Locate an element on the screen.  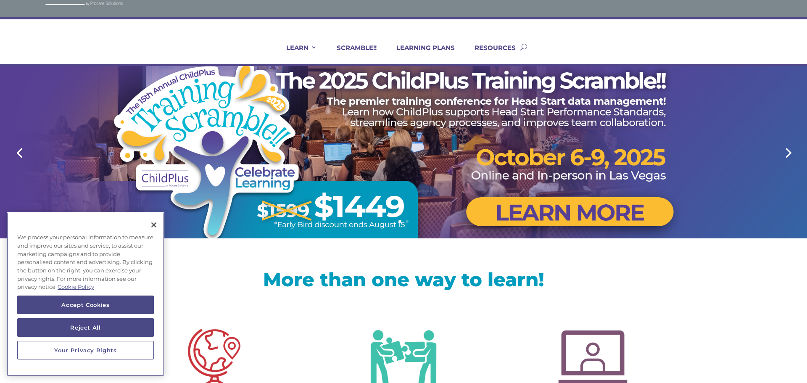
button: Your Privacy Rights is located at coordinates (85, 350).